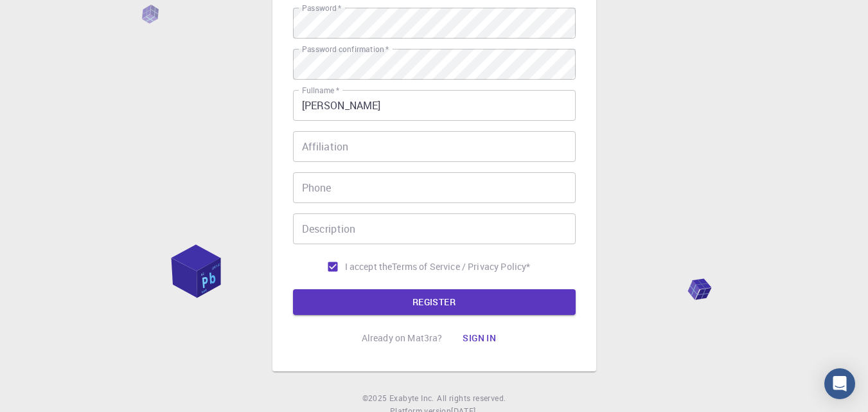 The height and width of the screenshot is (412, 868). I want to click on span: All rights reserved., so click(471, 399).